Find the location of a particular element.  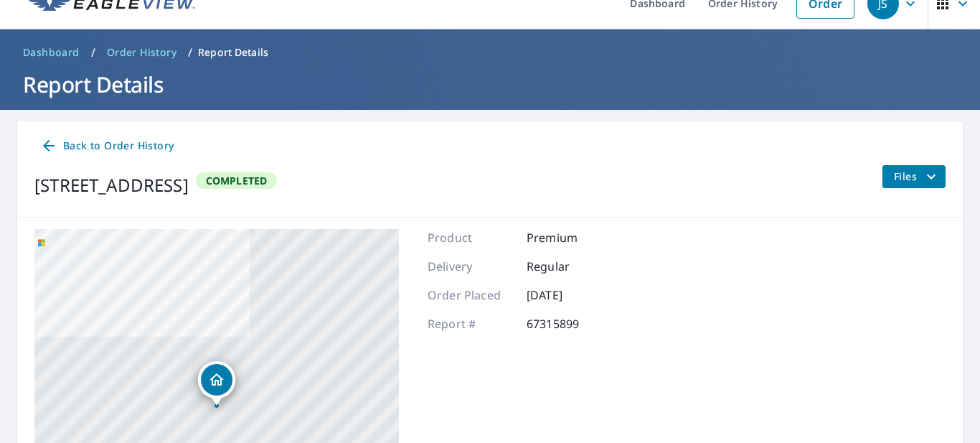

span: Order History is located at coordinates (141, 53).